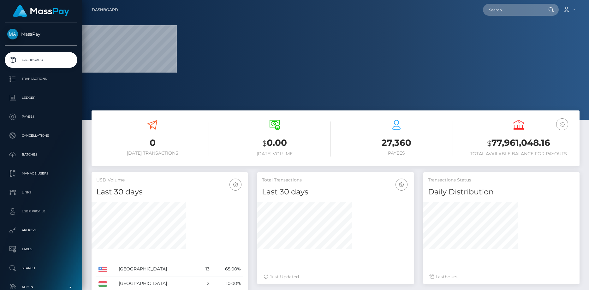 This screenshot has width=589, height=290. What do you see at coordinates (41, 174) in the screenshot?
I see `a: Manage Users` at bounding box center [41, 174].